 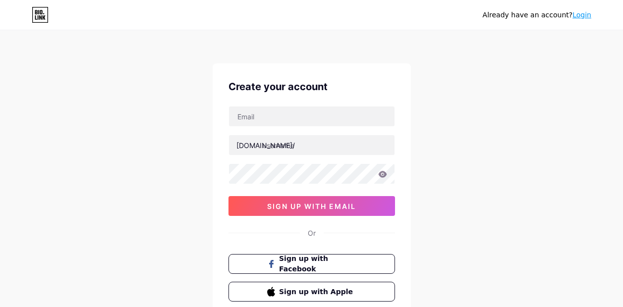 I want to click on div: Create your account, so click(x=312, y=87).